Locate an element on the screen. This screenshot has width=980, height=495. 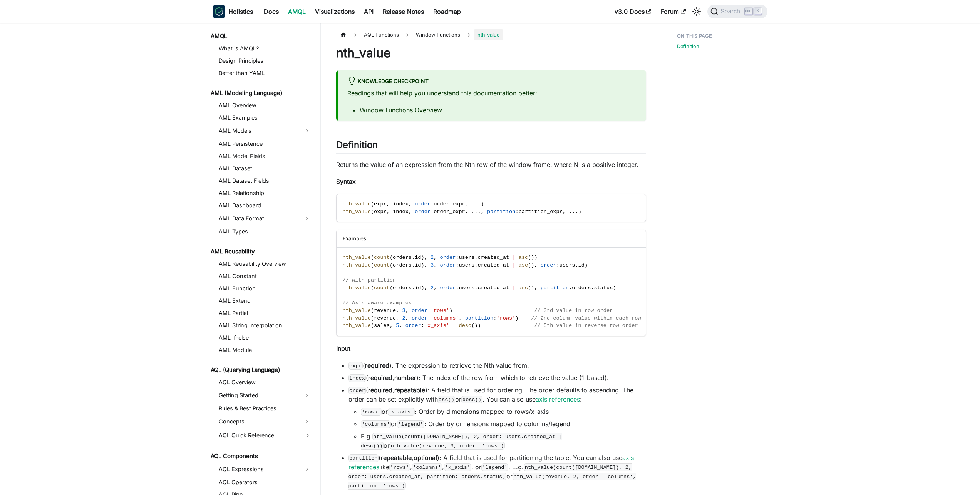
span: expr is located at coordinates (380, 204).